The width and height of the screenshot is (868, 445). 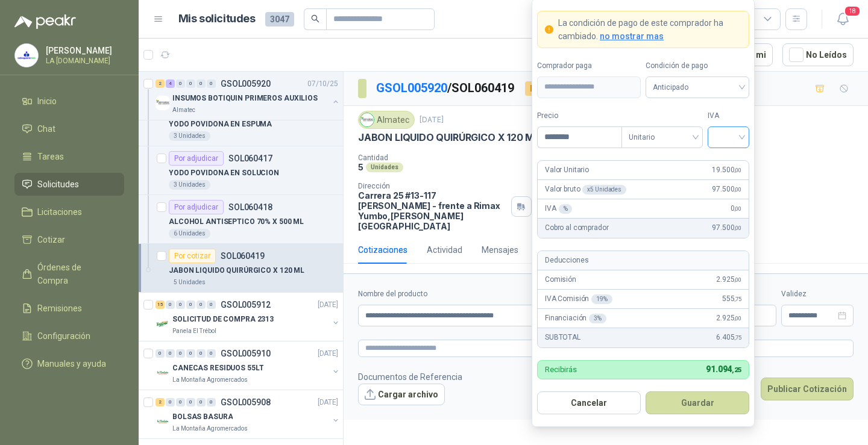 I want to click on span: ,25, so click(x=737, y=370).